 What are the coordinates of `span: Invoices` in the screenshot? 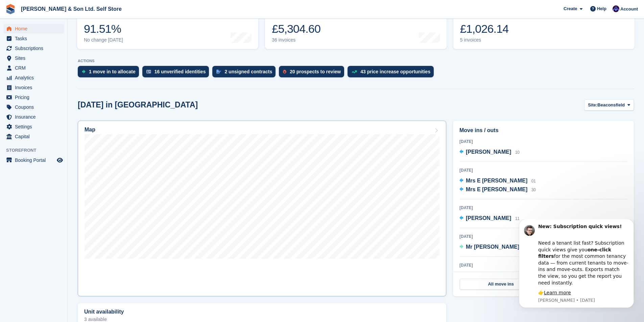 It's located at (35, 88).